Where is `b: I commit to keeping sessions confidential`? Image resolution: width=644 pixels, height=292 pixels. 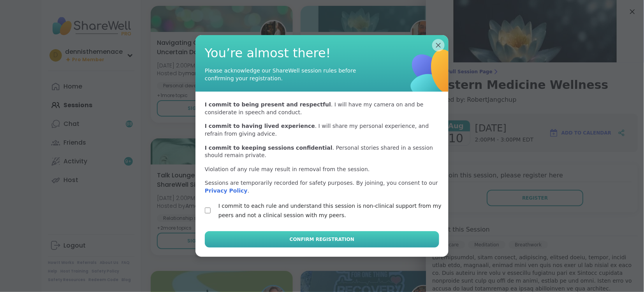
b: I commit to keeping sessions confidential is located at coordinates (269, 147).